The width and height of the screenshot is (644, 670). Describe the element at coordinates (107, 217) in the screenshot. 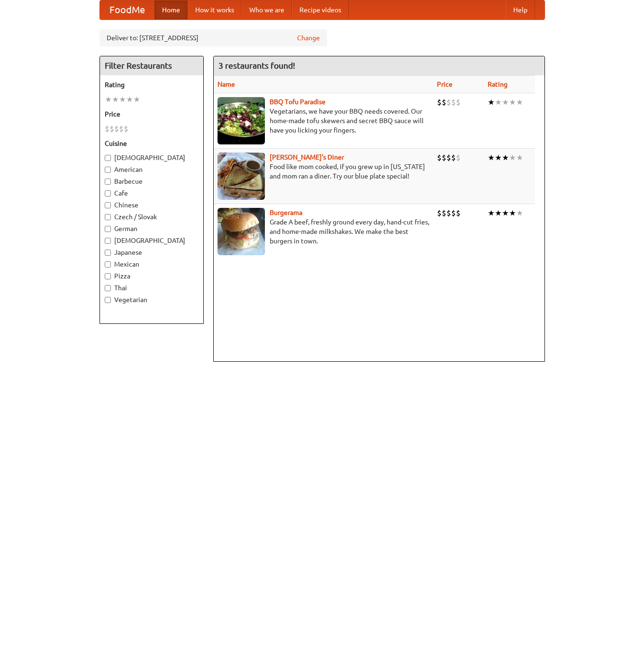

I see `input: Czech / Slovak` at that location.